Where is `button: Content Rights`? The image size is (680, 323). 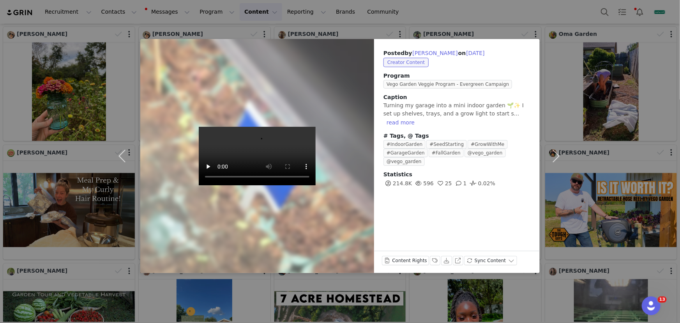 button: Content Rights is located at coordinates (405, 260).